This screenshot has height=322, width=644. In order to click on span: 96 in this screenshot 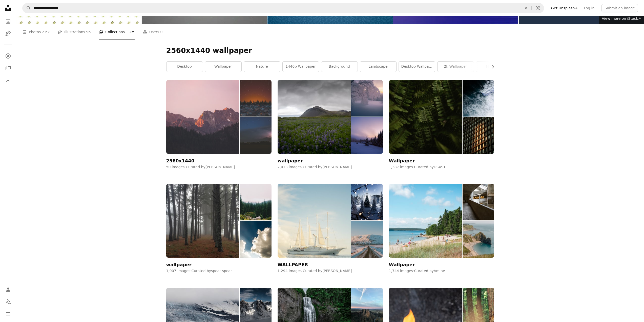, I will do `click(89, 32)`.